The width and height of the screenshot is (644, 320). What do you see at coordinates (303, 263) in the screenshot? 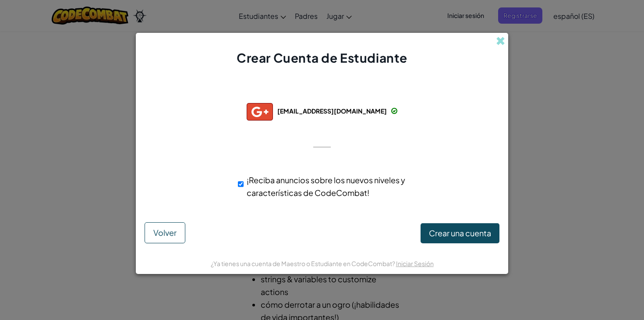
I see `span: ¿Ya tienes una cuenta de Maestro o Estudiante en CodeCombat?` at bounding box center [303, 263].